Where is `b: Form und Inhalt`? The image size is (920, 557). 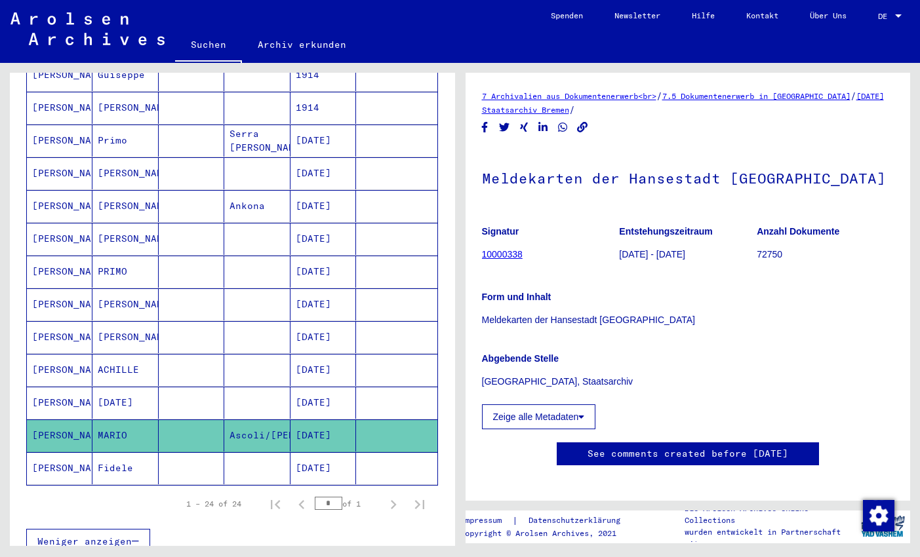
b: Form und Inhalt is located at coordinates (516, 297).